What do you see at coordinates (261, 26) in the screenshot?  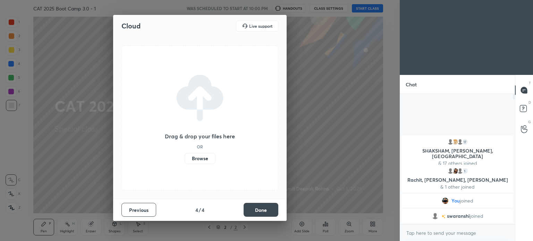 I see `h5: Live support` at bounding box center [261, 26].